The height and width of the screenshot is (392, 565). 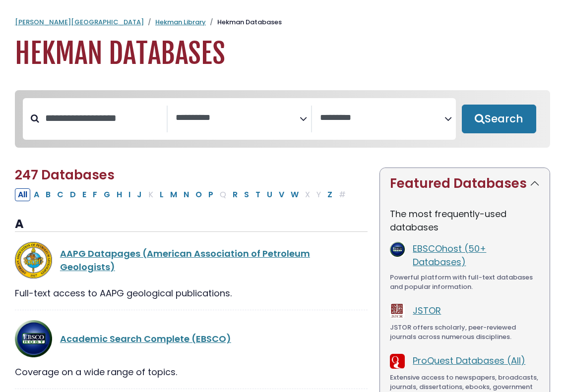 I want to click on input: Search database by title or keyword, so click(x=102, y=118).